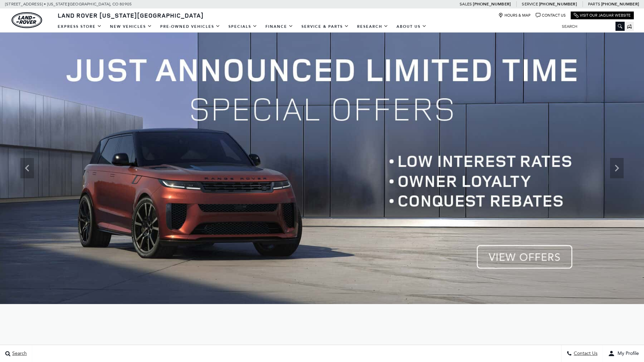 The width and height of the screenshot is (644, 362). I want to click on a: Hours & Map, so click(514, 15).